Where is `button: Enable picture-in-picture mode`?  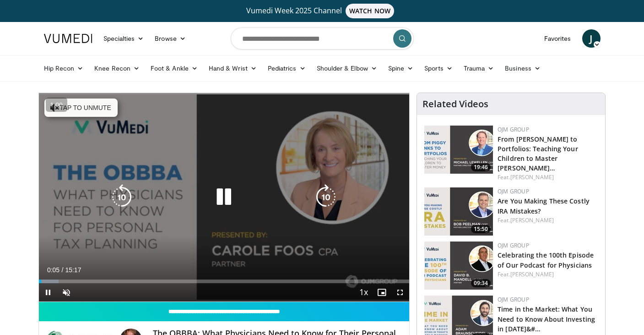
button: Enable picture-in-picture mode is located at coordinates (382, 292).